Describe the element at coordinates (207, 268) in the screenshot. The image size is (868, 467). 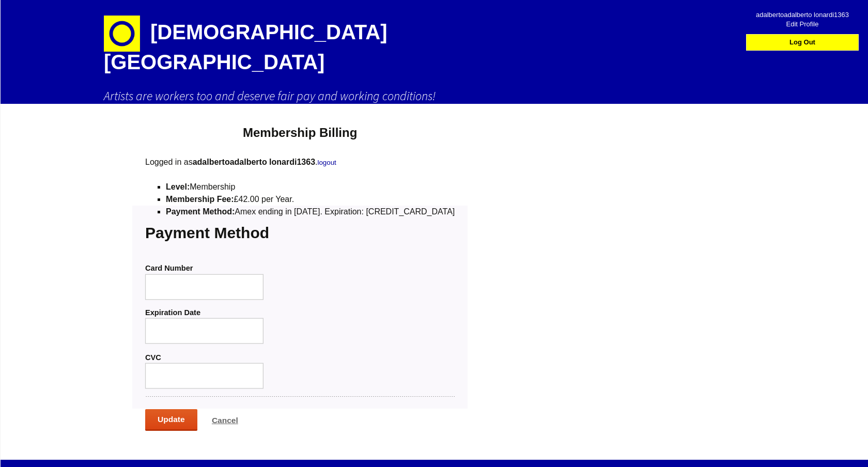
I see `label: Card Number` at that location.